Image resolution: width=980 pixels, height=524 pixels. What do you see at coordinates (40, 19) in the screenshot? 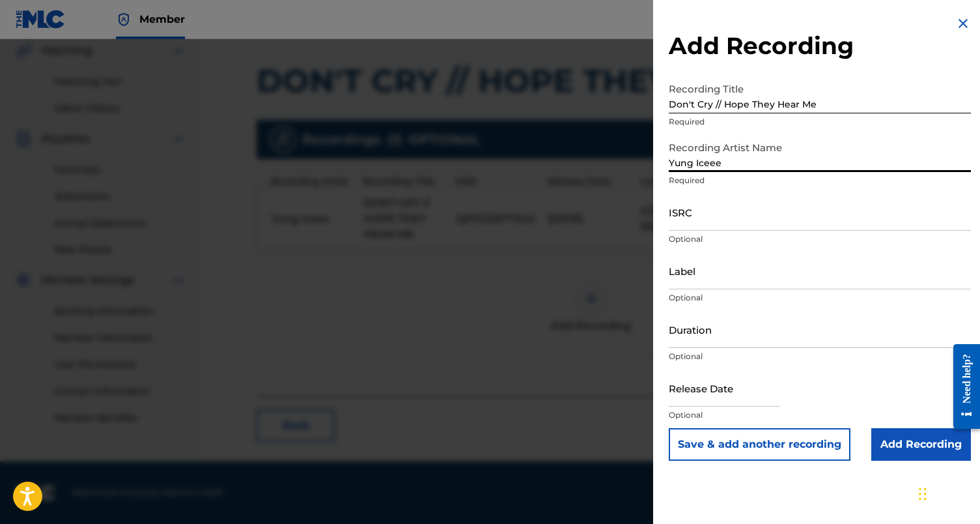
I see `img: MLC Logo` at bounding box center [40, 19].